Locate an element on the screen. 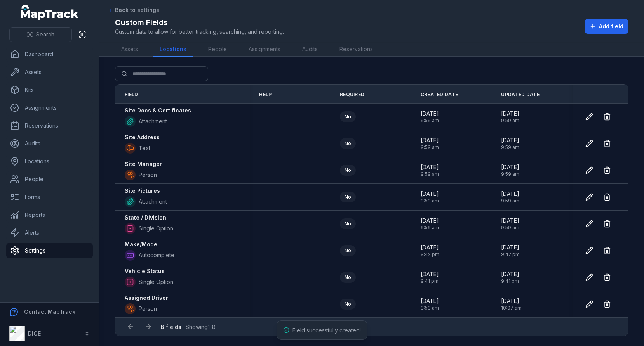 The width and height of the screenshot is (644, 346). span: Updated Date is located at coordinates (520, 94).